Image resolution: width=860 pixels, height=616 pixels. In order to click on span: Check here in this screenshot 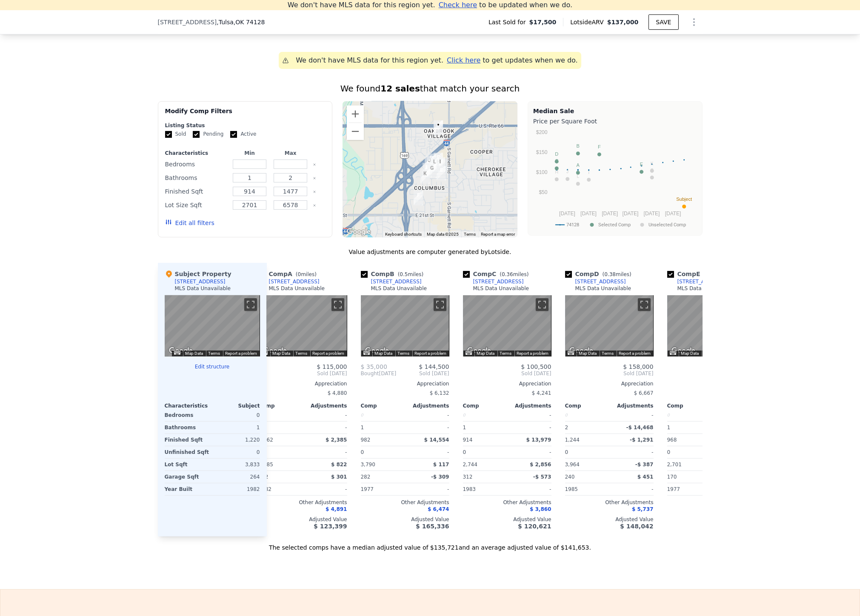, I will do `click(458, 5)`.